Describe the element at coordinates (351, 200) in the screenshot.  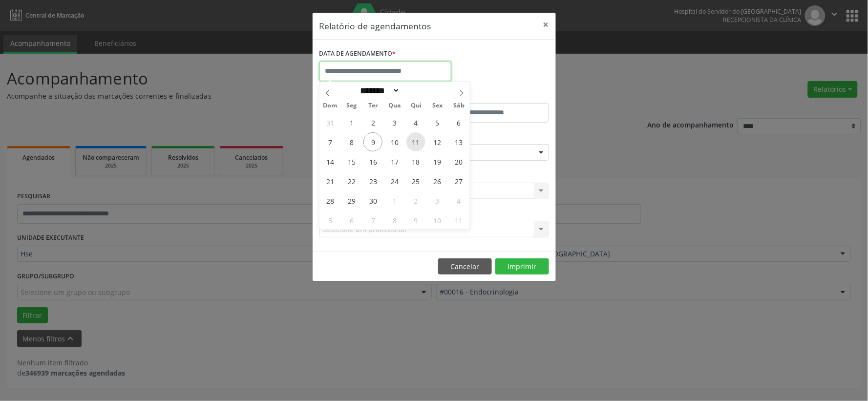
I see `span: Setembro 29, 2025` at that location.